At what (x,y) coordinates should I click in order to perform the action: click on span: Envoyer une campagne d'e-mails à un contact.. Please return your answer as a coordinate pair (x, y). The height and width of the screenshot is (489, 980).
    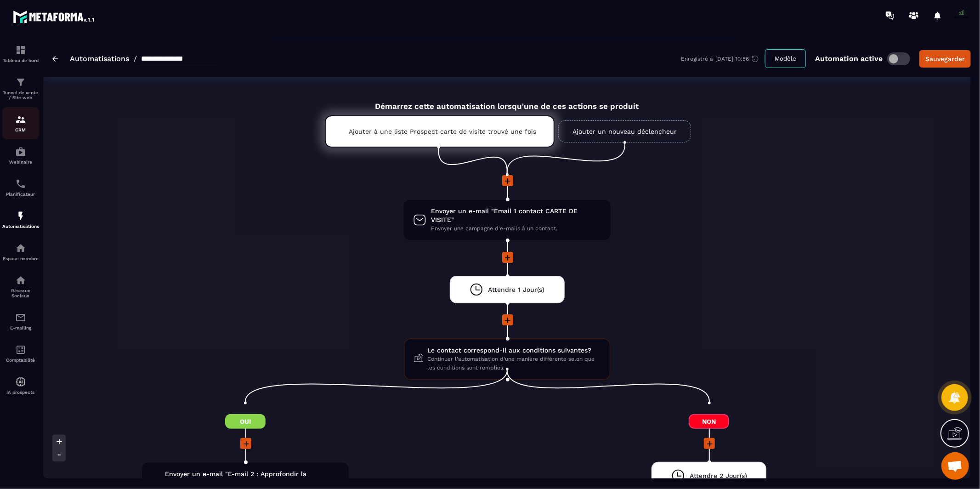
    Looking at the image, I should click on (516, 228).